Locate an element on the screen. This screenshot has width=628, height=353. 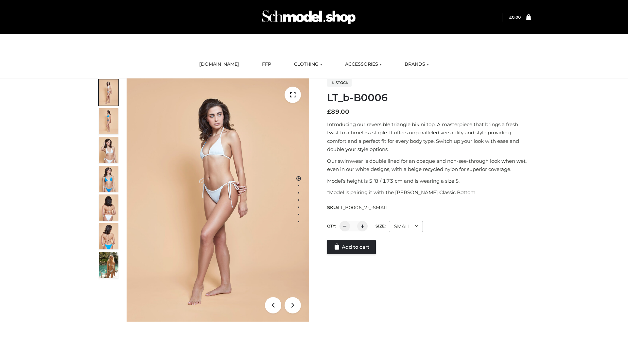
a: CLOTHING is located at coordinates (308, 64).